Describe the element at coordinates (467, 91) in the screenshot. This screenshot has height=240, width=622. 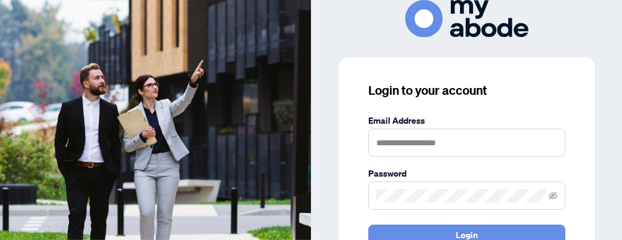
I see `h3: Login to your account` at that location.